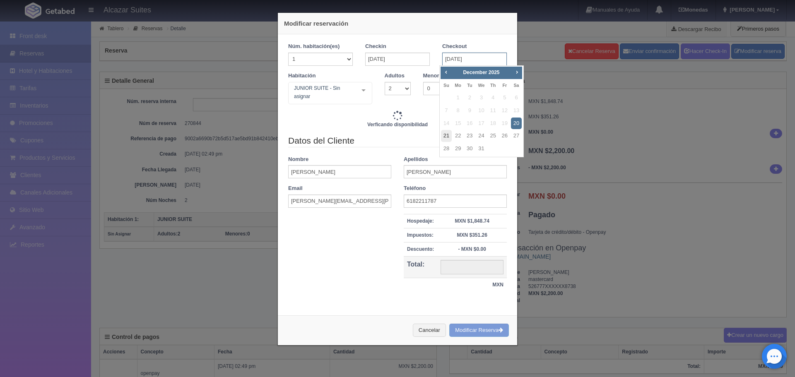 This screenshot has width=795, height=377. I want to click on span: 6, so click(516, 98).